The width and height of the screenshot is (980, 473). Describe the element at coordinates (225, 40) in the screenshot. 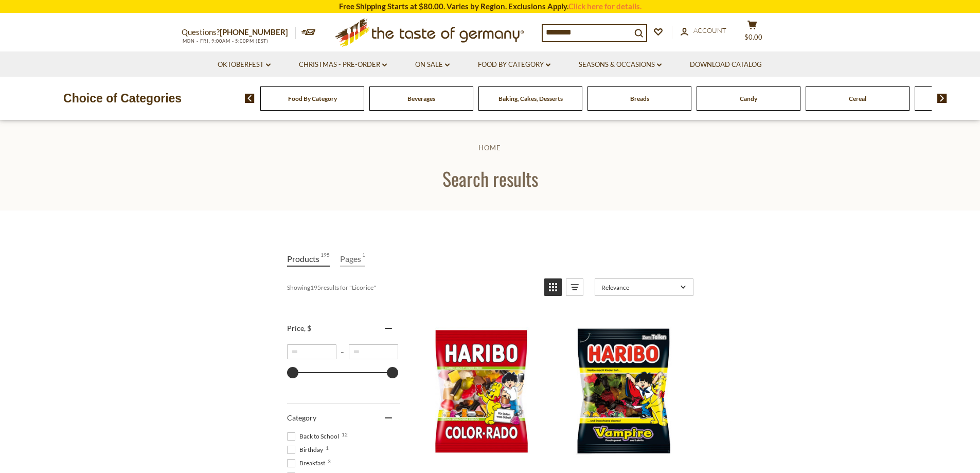

I see `span: MON - FRI, 9:00AM - 5:00PM (EST)` at that location.